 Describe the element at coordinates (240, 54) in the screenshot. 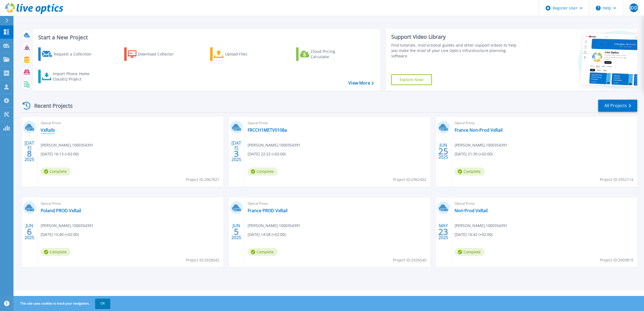

I see `a: Upload Files` at that location.